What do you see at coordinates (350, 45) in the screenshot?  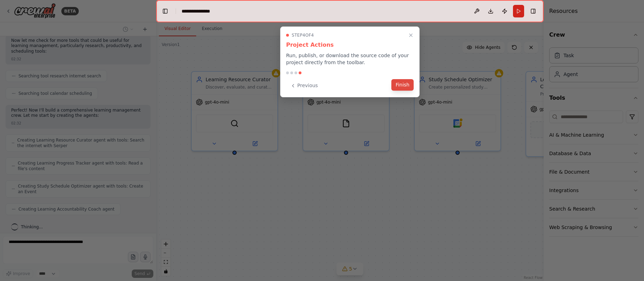 I see `h3: Project Actions` at bounding box center [350, 45].